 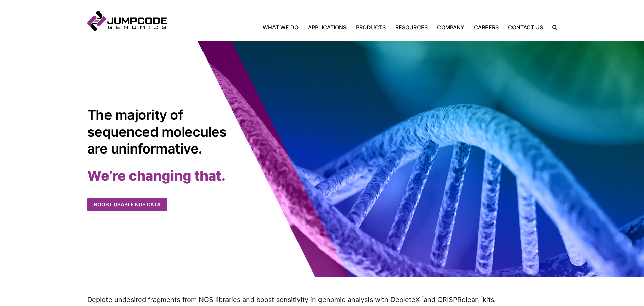 What do you see at coordinates (526, 27) in the screenshot?
I see `a: Contact Us` at bounding box center [526, 27].